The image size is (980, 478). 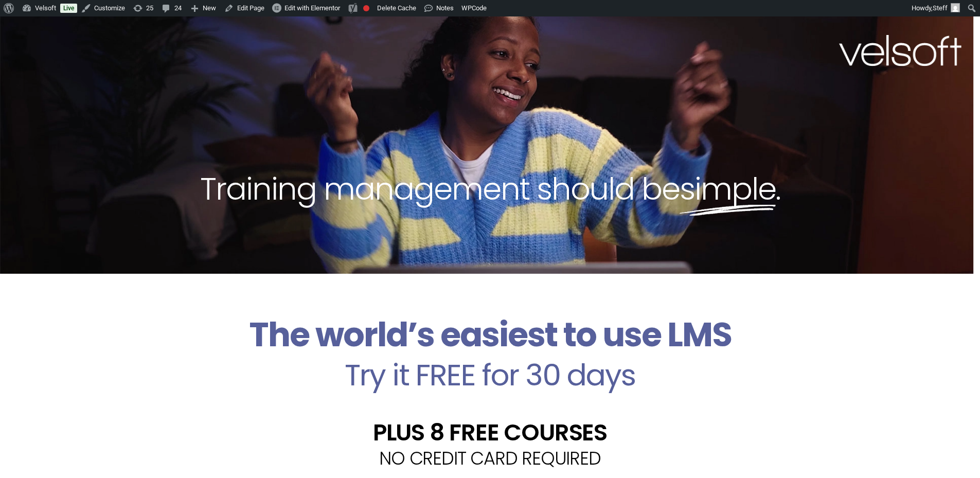 What do you see at coordinates (727, 189) in the screenshot?
I see `span: simple` at bounding box center [727, 189].